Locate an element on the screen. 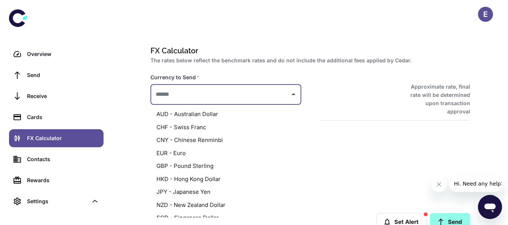  div: Receive is located at coordinates (63, 96).